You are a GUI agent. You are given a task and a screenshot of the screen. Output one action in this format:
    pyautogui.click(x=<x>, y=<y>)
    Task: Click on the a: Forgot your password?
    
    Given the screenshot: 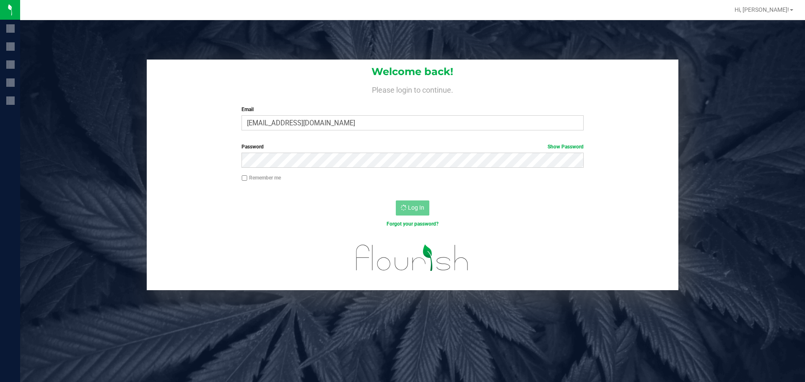 What is the action you would take?
    pyautogui.click(x=412, y=224)
    